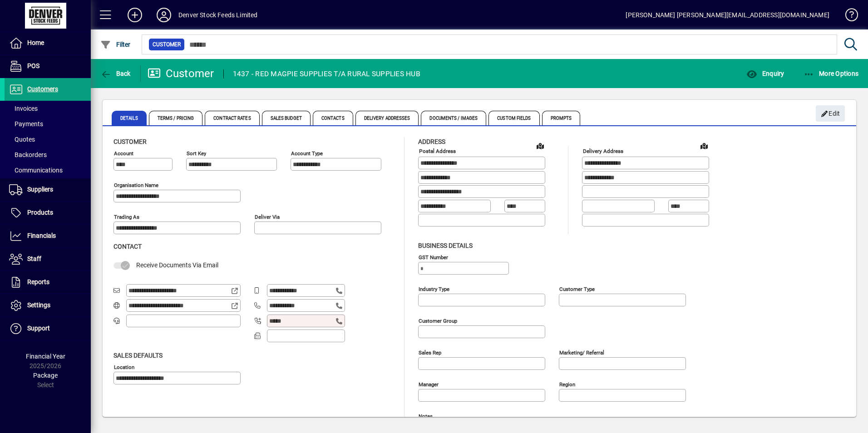  What do you see at coordinates (307, 153) in the screenshot?
I see `mat-label: Account Type` at bounding box center [307, 153].